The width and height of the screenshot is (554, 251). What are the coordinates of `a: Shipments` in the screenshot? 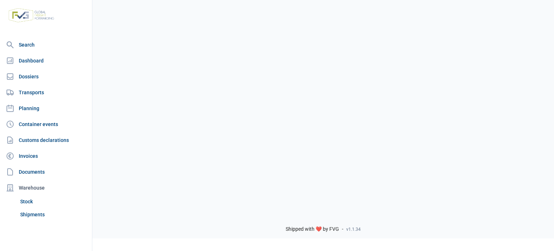 It's located at (53, 214).